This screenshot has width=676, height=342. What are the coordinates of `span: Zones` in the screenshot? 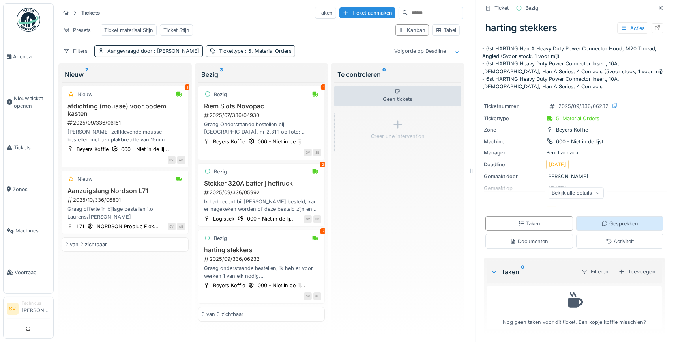 It's located at (31, 189).